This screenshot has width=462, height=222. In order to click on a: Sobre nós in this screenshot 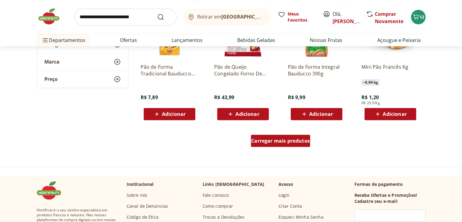, I will do `click(137, 195)`.